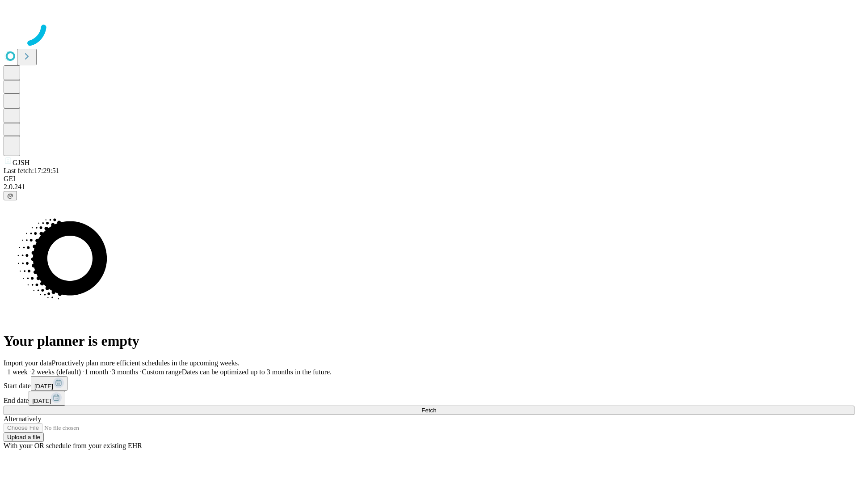 The image size is (858, 483). I want to click on span: Last fetch: 17:29:51, so click(31, 170).